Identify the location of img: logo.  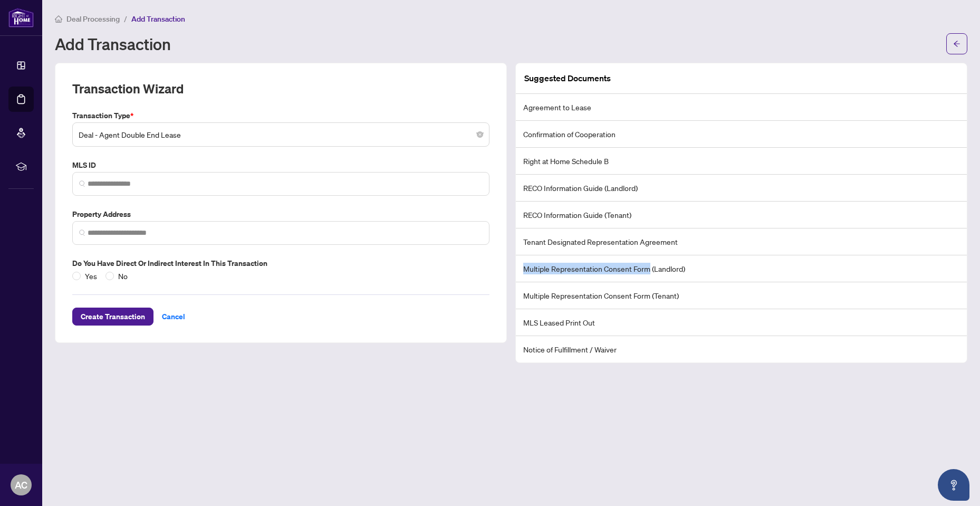
(21, 18).